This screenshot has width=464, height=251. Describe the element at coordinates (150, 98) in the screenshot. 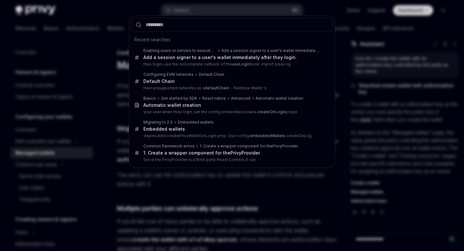

I see `div: Basics` at that location.